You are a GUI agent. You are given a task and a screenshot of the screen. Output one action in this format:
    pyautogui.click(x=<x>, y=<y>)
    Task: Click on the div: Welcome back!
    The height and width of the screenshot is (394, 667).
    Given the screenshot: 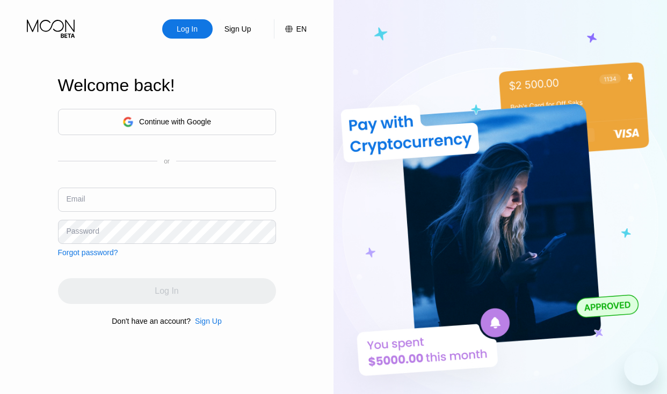 What is the action you would take?
    pyautogui.click(x=167, y=85)
    